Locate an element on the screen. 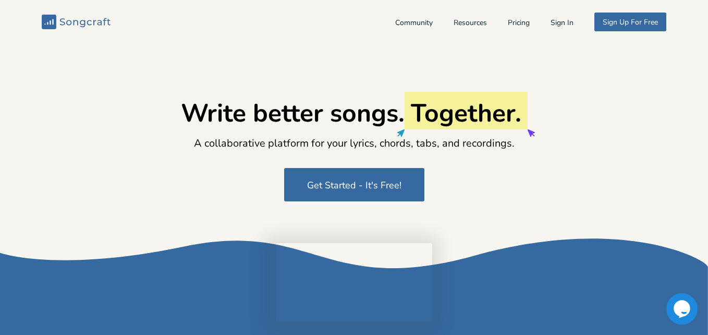 This screenshot has height=335, width=708. h1: Write better songs. is located at coordinates (354, 114).